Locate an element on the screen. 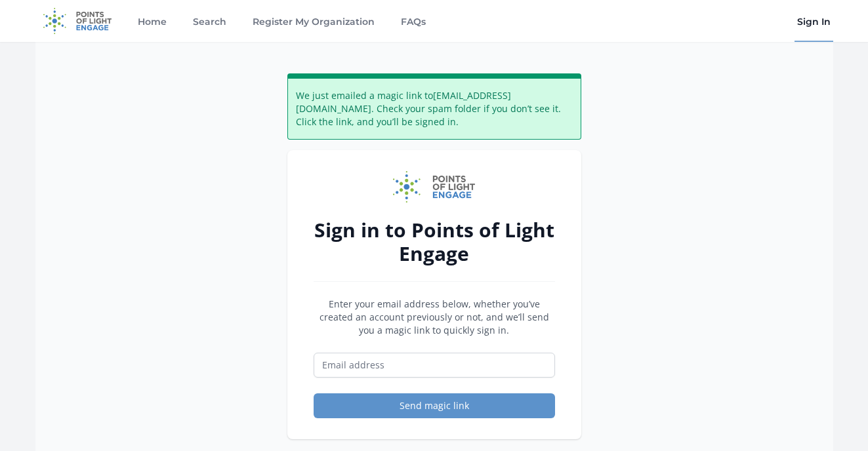  button: Send magic link is located at coordinates (434, 406).